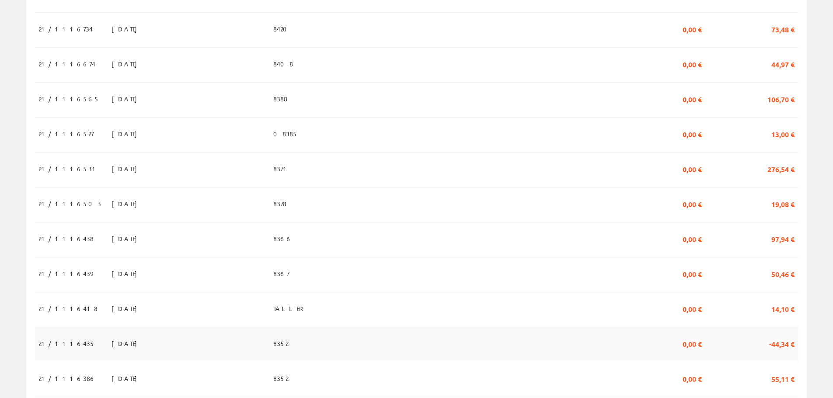  I want to click on span: 21/1116527, so click(66, 134).